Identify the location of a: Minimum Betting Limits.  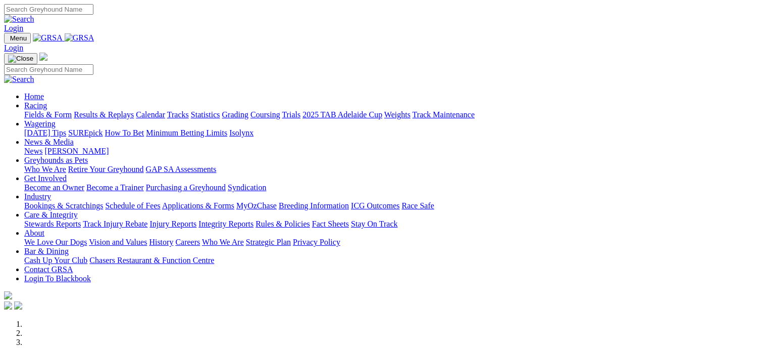
(186, 132).